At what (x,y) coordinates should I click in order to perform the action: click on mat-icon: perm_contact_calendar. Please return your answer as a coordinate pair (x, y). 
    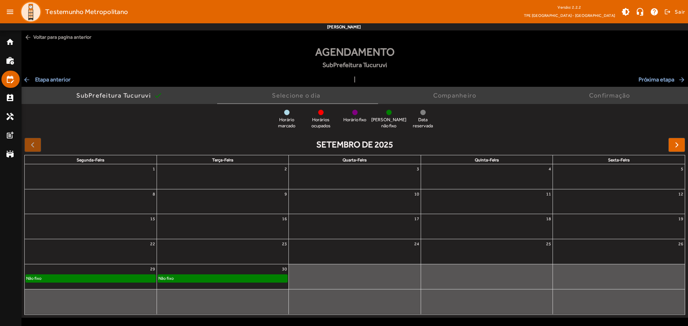
    Looking at the image, I should click on (10, 98).